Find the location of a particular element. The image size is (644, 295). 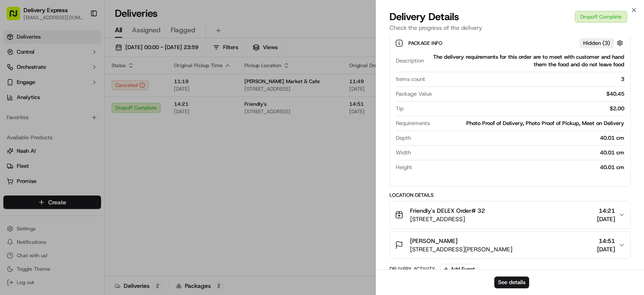

button: See all is located at coordinates (141, 112).